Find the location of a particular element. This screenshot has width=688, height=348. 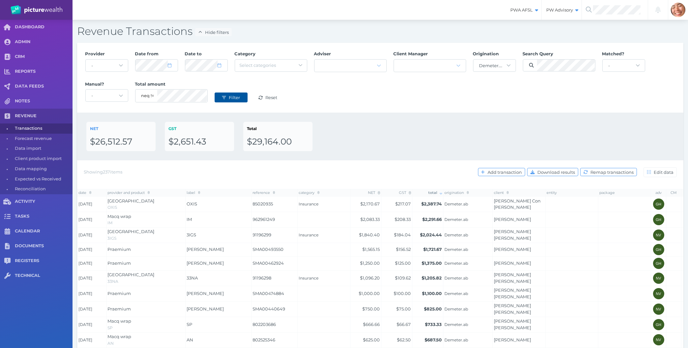

span: Date to is located at coordinates (194, 54).